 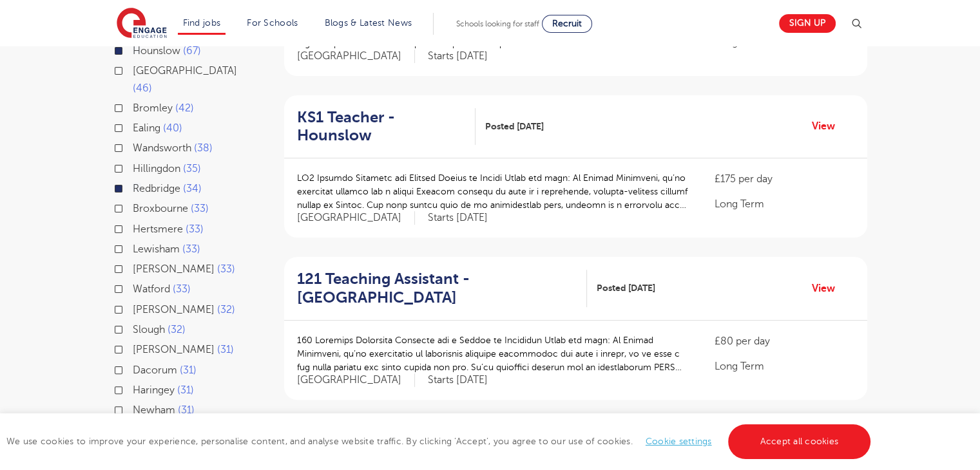 What do you see at coordinates (784, 179) in the screenshot?
I see `p: £175 per day` at bounding box center [784, 179].